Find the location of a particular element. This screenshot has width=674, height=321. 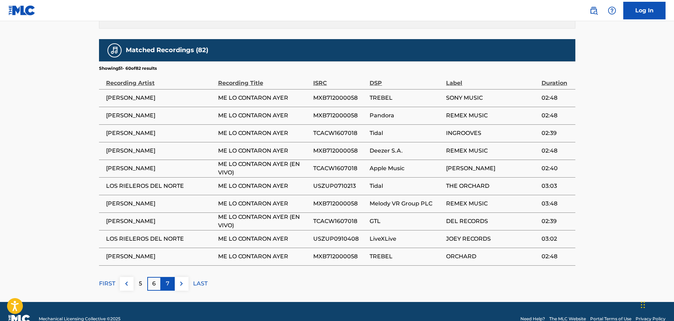

a: Public Search is located at coordinates (594, 11).